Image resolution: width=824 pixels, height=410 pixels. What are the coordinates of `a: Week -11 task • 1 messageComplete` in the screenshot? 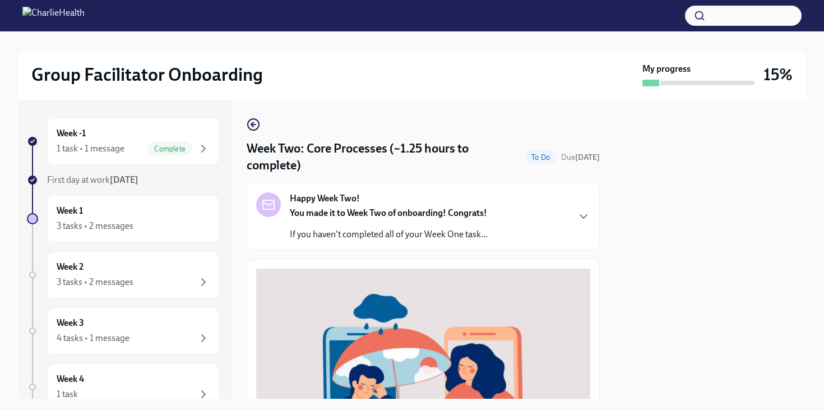 It's located at (123, 141).